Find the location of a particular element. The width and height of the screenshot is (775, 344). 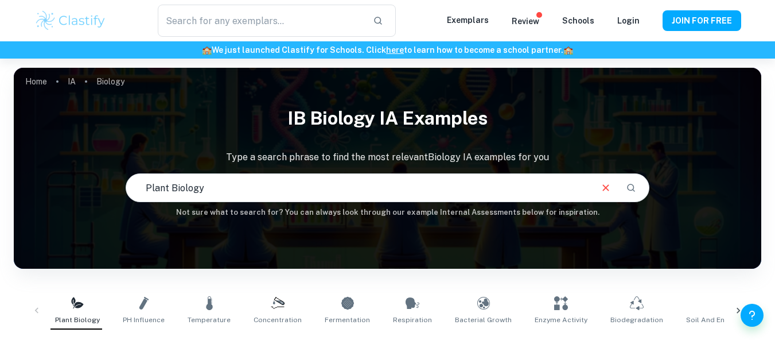

span: Biodegradation is located at coordinates (637, 320).